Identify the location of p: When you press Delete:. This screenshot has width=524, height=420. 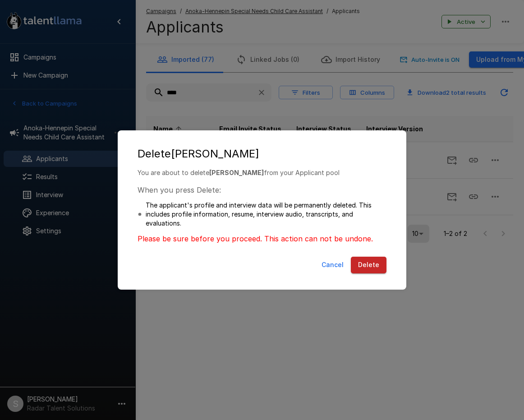
(262, 190).